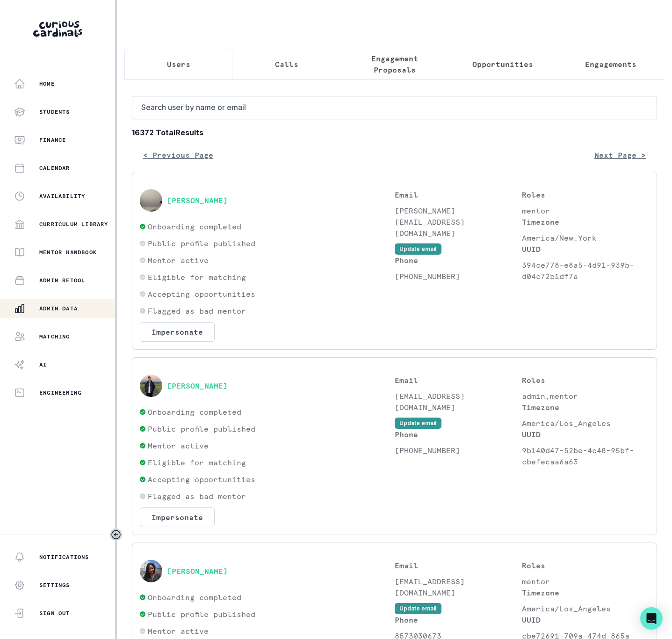 This screenshot has width=672, height=639. Describe the element at coordinates (55, 613) in the screenshot. I see `p: Sign Out` at that location.